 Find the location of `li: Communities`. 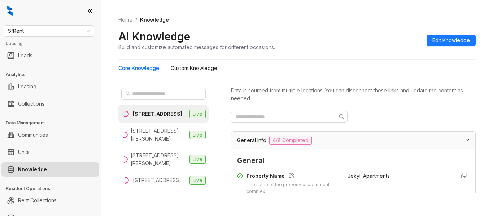

li: Communities is located at coordinates (50, 135).